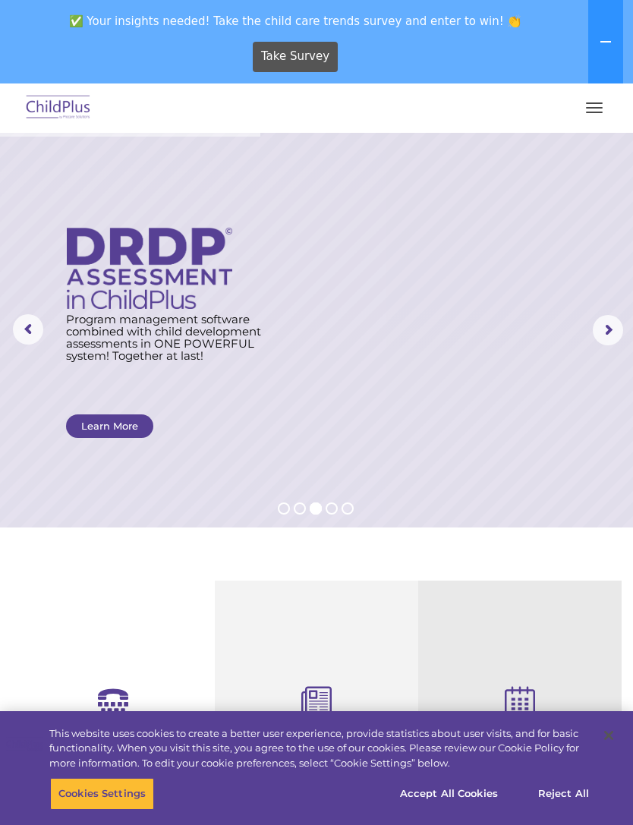 The width and height of the screenshot is (633, 825). What do you see at coordinates (295, 20) in the screenshot?
I see `span: ✅ Your insights needed! Take the child care trends survey and enter to win! 👏` at bounding box center [295, 20].